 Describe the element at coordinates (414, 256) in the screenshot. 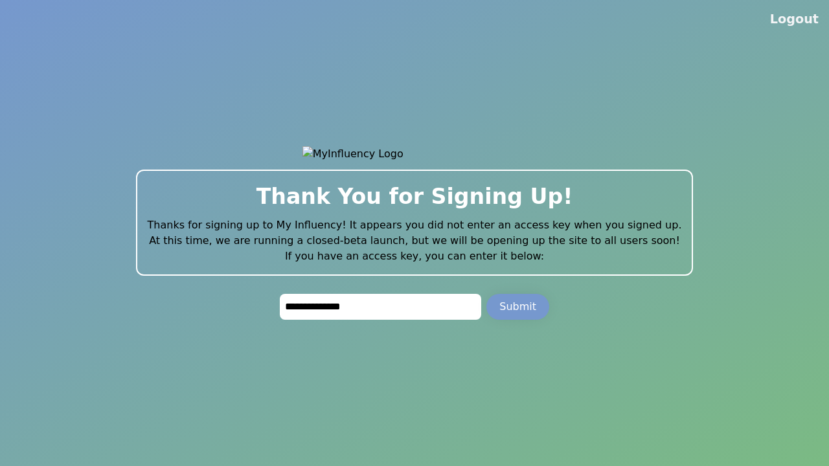

I see `p: If you have an access key, you can enter it below:` at that location.